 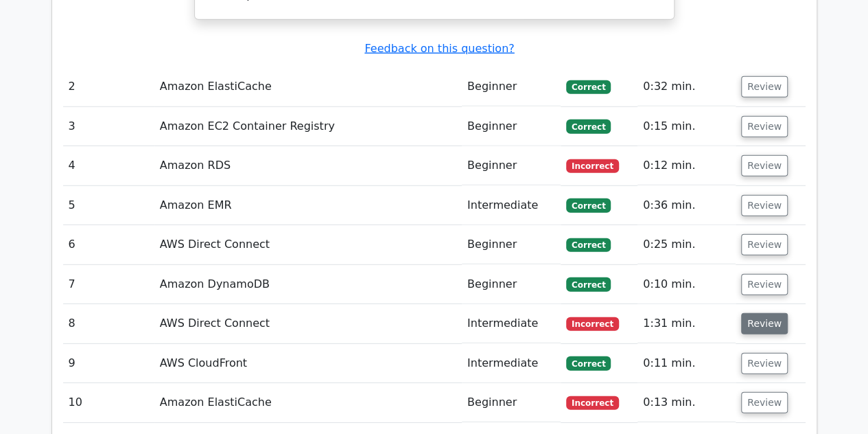 I want to click on td: Amazon RDS, so click(x=308, y=166).